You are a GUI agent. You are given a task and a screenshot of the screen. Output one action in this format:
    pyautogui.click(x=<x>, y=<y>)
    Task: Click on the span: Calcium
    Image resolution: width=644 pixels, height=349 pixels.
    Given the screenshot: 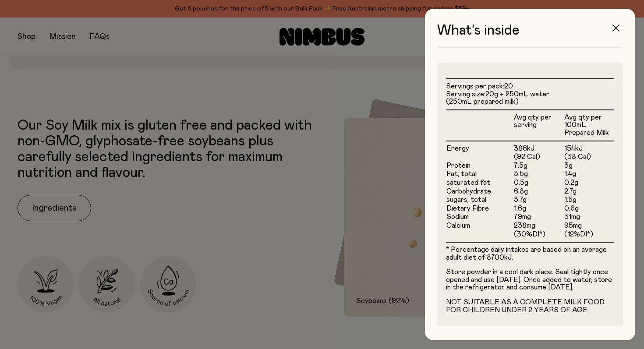 What is the action you would take?
    pyautogui.click(x=459, y=226)
    